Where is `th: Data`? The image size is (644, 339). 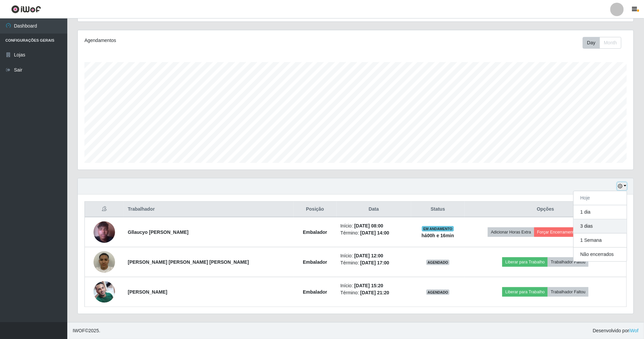
th: Data is located at coordinates (374, 210).